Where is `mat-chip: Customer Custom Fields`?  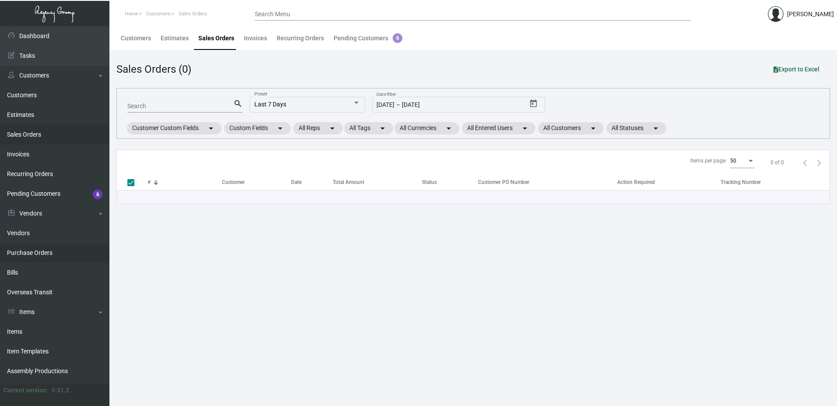 mat-chip: Customer Custom Fields is located at coordinates (174, 128).